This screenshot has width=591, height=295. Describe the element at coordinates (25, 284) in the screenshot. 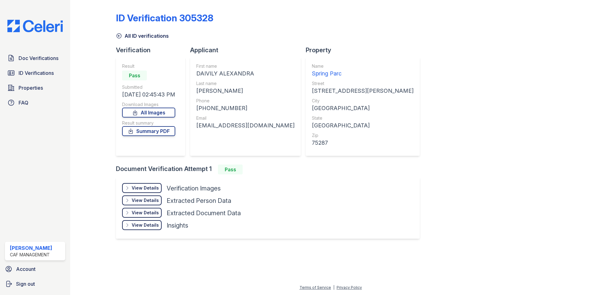

I see `span: Sign out` at that location.